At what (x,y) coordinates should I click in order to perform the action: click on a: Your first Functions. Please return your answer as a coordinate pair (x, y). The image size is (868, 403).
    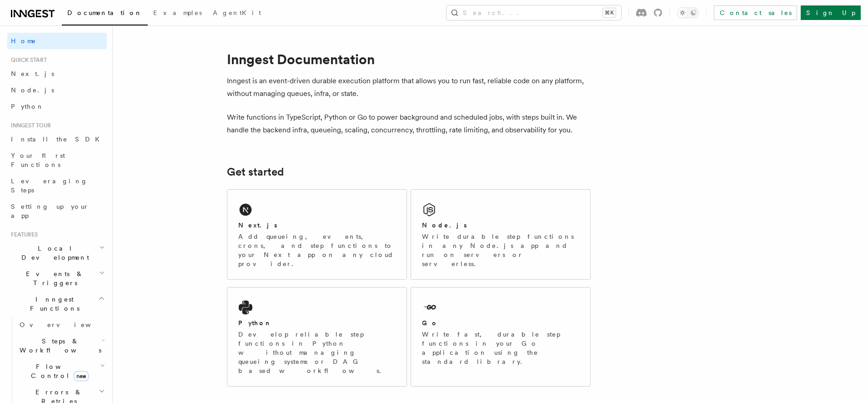
    Looking at the image, I should click on (57, 160).